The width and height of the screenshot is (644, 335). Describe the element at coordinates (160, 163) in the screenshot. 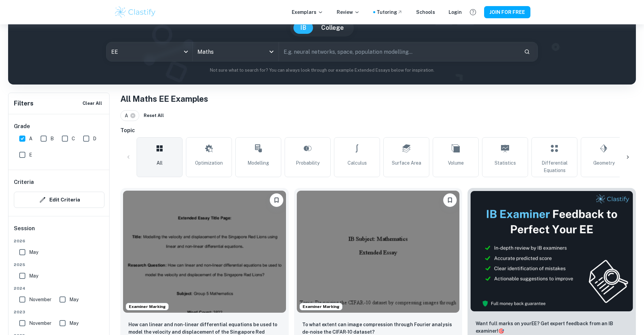

I see `span: All` at that location.